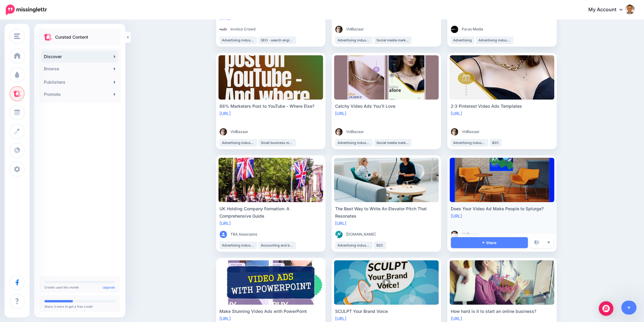 This screenshot has width=644, height=322. I want to click on div: Make Stunning Video Ads with PowerPoint, so click(271, 311).